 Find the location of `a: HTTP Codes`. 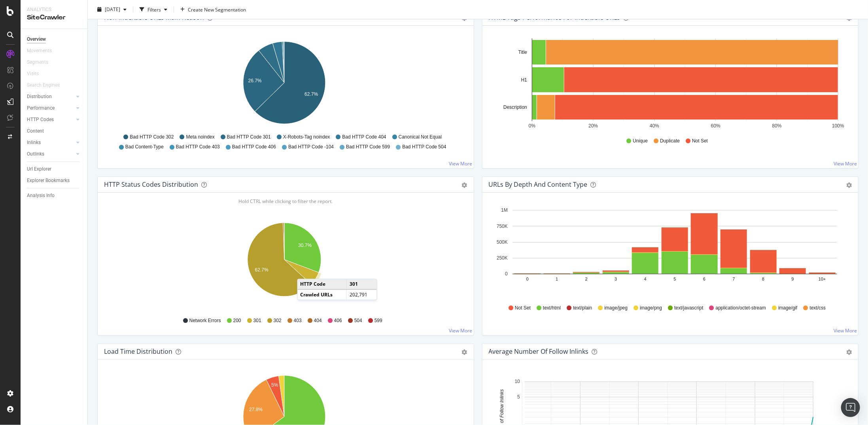

a: HTTP Codes is located at coordinates (50, 120).